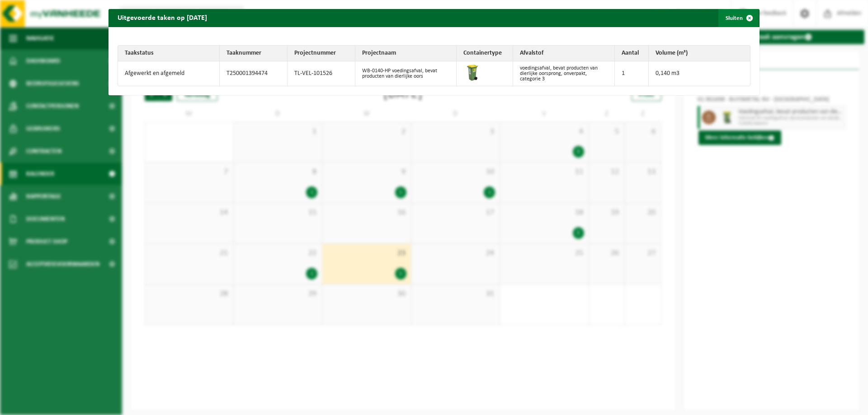  What do you see at coordinates (322, 74) in the screenshot?
I see `td: TL-VEL-101526` at bounding box center [322, 74].